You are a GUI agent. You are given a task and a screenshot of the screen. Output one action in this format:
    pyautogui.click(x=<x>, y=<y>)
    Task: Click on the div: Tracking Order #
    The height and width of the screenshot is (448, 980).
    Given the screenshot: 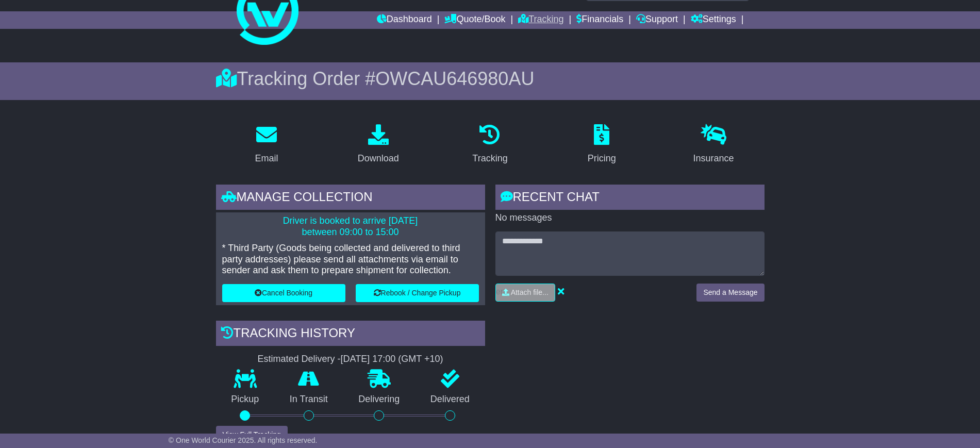 What is the action you would take?
    pyautogui.click(x=490, y=79)
    